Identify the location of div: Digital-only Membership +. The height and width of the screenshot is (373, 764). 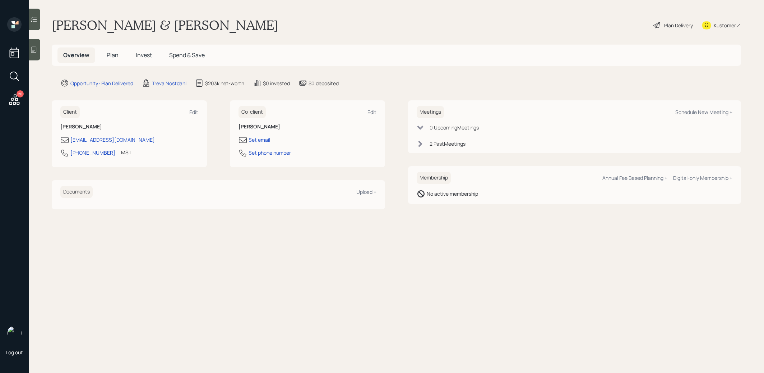
(703, 178).